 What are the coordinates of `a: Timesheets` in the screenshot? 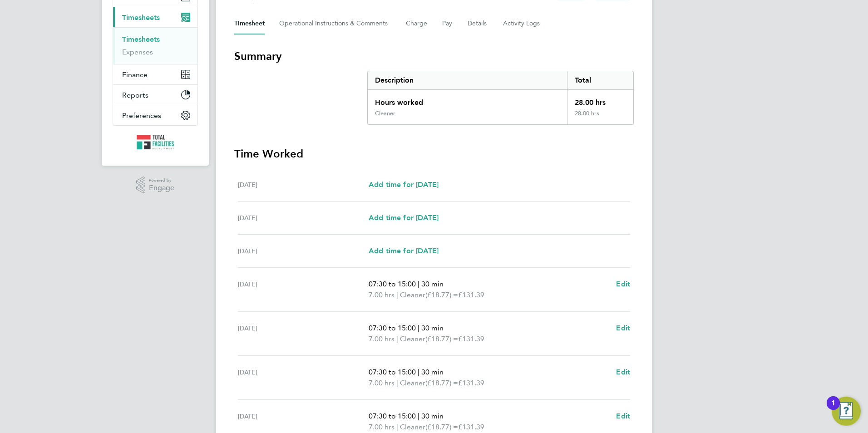 It's located at (140, 39).